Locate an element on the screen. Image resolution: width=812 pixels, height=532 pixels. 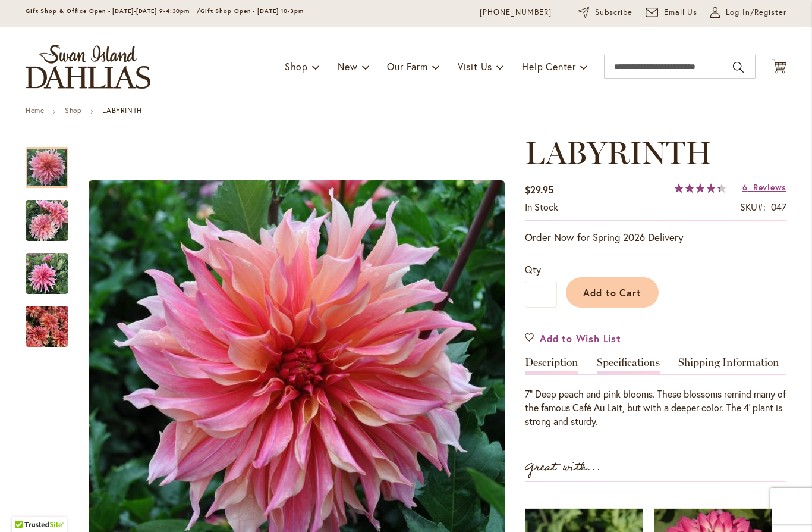
span: $29.95 is located at coordinates (539, 189).